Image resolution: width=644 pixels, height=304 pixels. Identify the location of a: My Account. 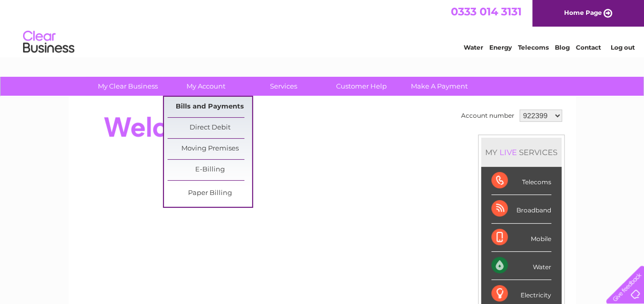
(205, 86).